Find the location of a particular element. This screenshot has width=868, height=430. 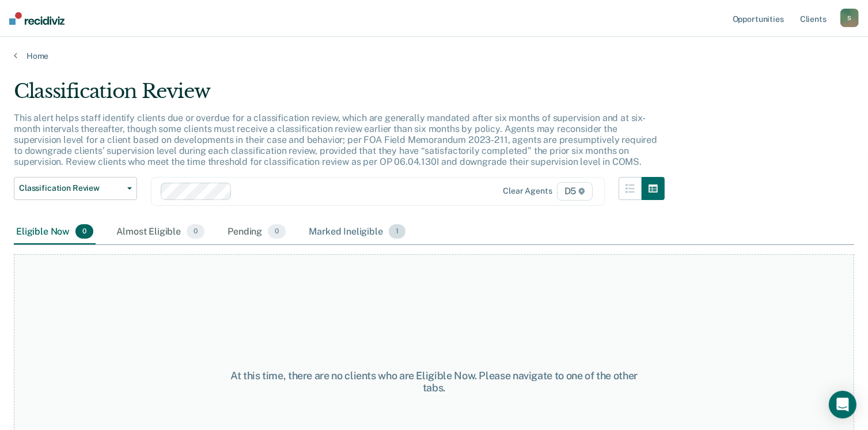

div: Almost Eligible0 is located at coordinates (160, 232).